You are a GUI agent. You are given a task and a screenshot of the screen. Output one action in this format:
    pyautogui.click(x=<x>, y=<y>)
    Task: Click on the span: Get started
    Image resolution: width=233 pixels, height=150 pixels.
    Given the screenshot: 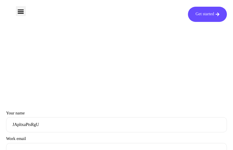 What is the action you would take?
    pyautogui.click(x=204, y=14)
    